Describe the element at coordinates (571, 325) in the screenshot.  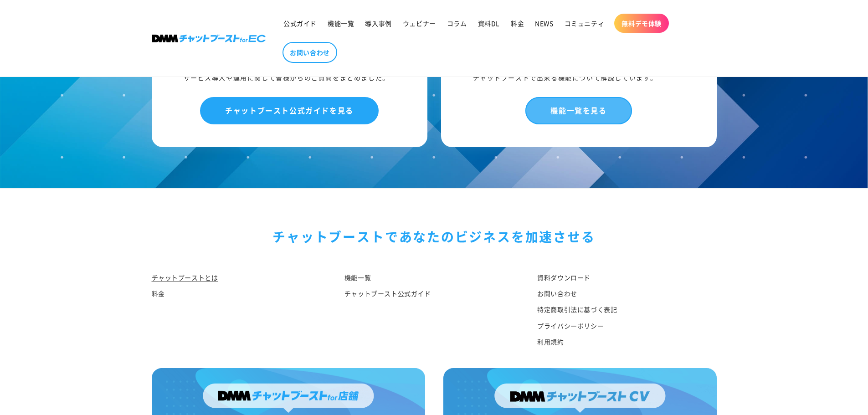
I see `a: プライバシーポリシー` at that location.